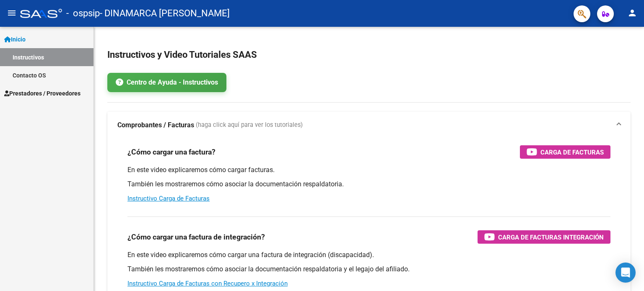 The image size is (644, 291). I want to click on h3: ¿Cómo cargar una factura de integración?, so click(196, 237).